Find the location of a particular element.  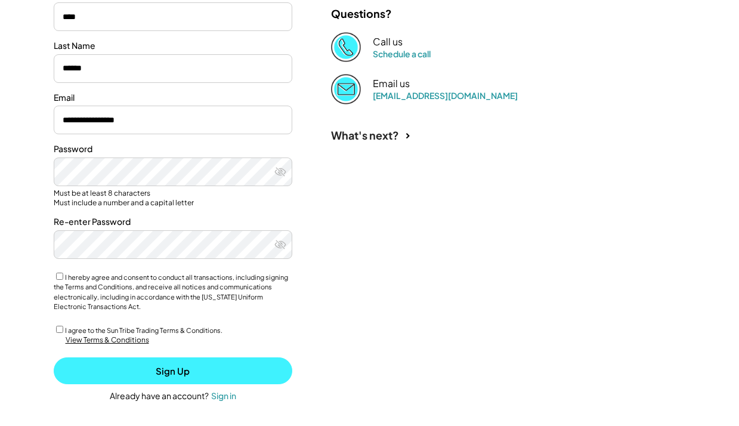

img: Email%202%403x.png is located at coordinates (346, 89).